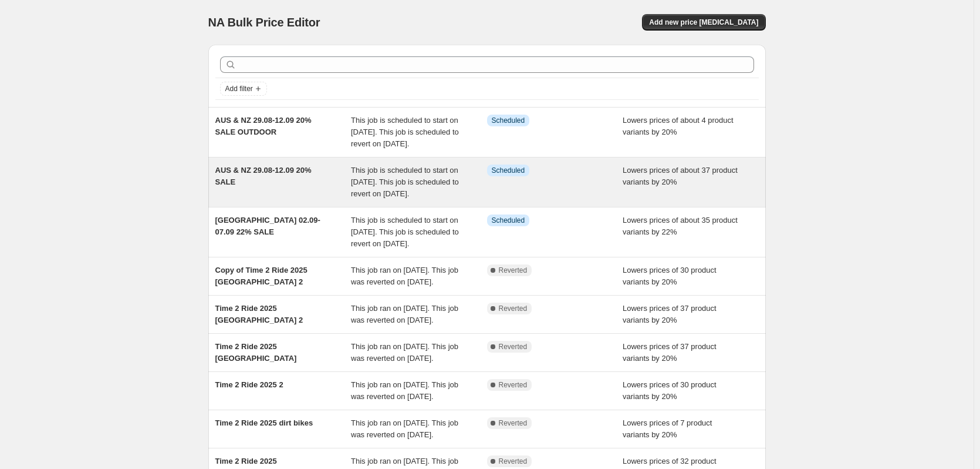  I want to click on span: AUS & NZ 29.08-12.09 20% SALE OUTDOOR, so click(263, 126).